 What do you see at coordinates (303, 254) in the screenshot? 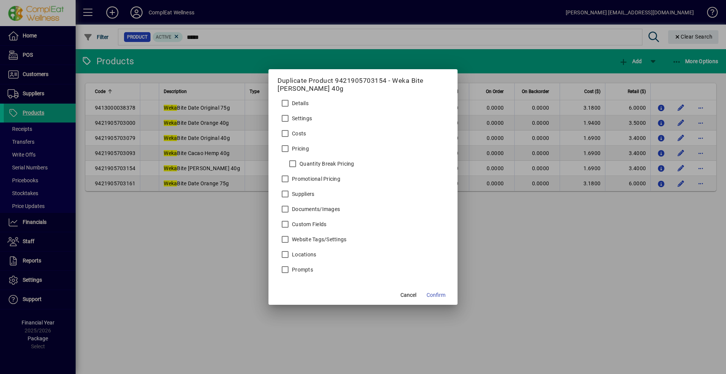
I see `label: Locations` at bounding box center [303, 254].